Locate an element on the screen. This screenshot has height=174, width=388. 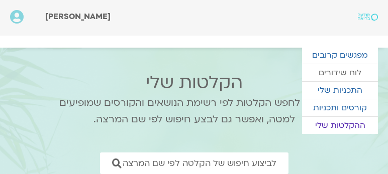
span: לביצוע חיפוש של הקלטה לפי שם המרצה is located at coordinates (200, 163).